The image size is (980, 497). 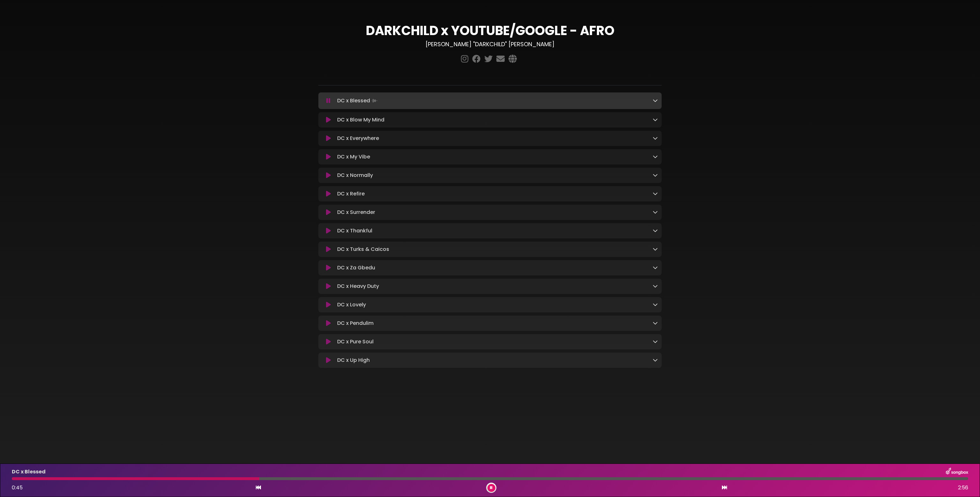 What do you see at coordinates (363, 249) in the screenshot?
I see `p: DC x Turks & Caicos` at bounding box center [363, 249].